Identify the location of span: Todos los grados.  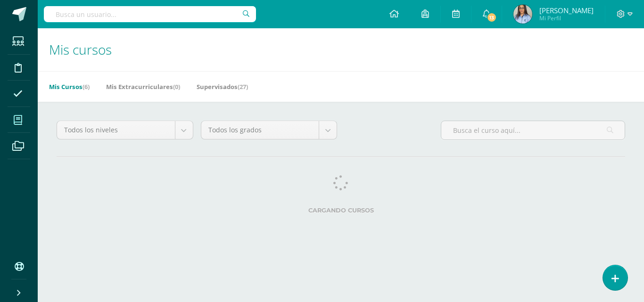
(260, 130).